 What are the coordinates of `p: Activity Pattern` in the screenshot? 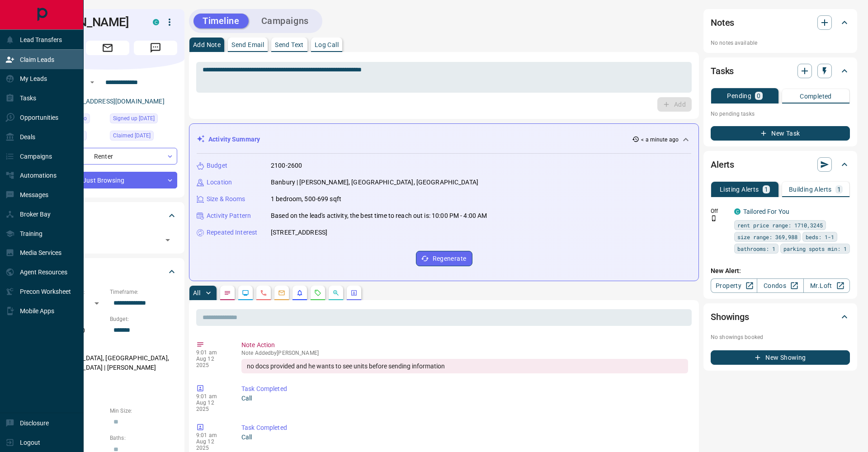 It's located at (228, 215).